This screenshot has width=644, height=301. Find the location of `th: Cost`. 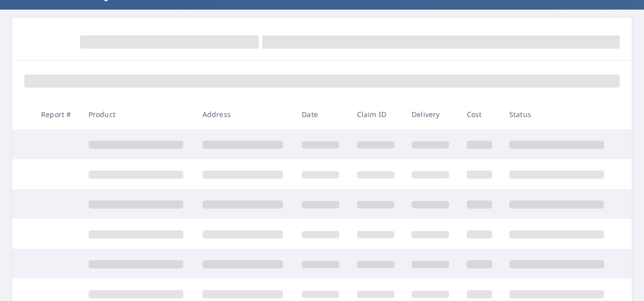

th: Cost is located at coordinates (480, 114).